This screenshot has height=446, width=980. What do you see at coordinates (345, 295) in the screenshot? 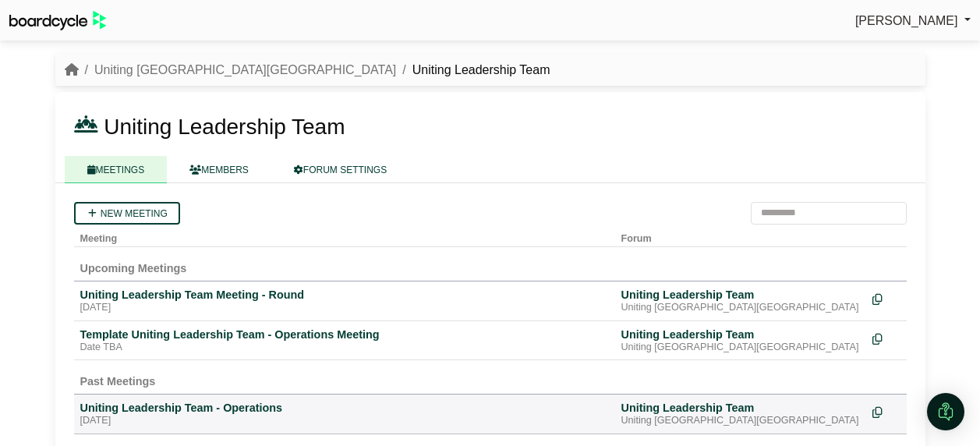
I see `div: Uniting Leadership Team Meeting - Round` at bounding box center [345, 295].